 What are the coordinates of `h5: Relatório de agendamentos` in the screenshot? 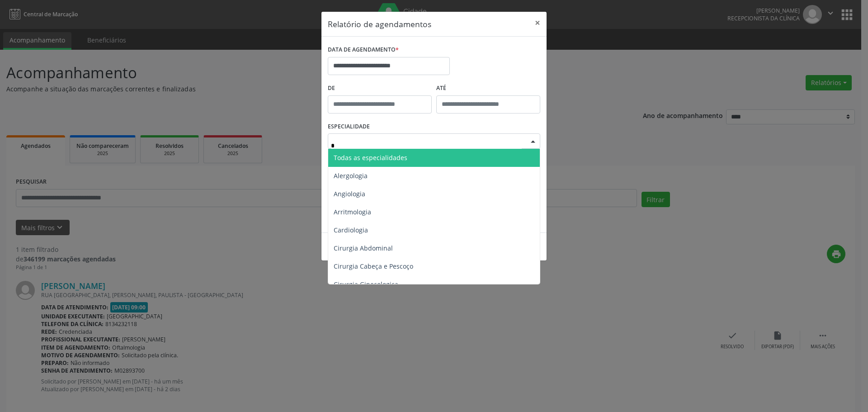 It's located at (379, 24).